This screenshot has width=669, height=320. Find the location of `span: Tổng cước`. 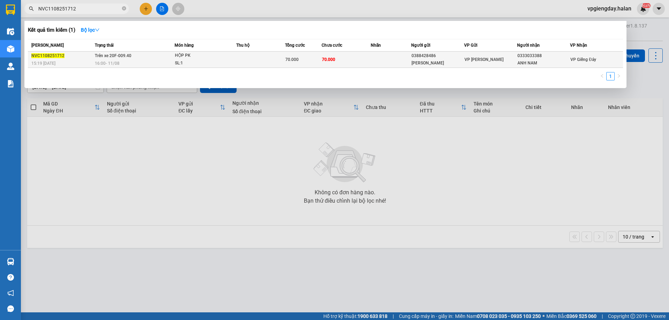

span: Tổng cước is located at coordinates (295, 45).